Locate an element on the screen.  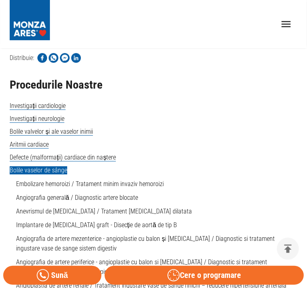
button: open drawer is located at coordinates (286, 24).